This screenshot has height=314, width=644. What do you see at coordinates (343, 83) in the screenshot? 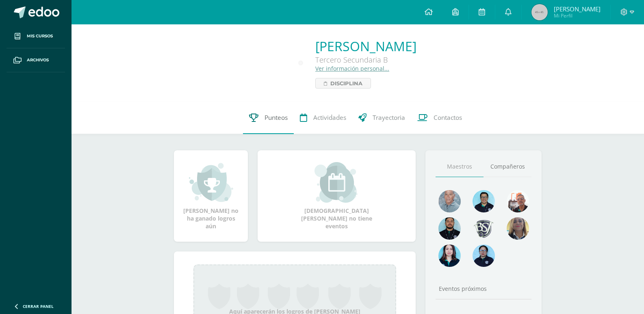
I see `a: Disciplina` at bounding box center [343, 83].